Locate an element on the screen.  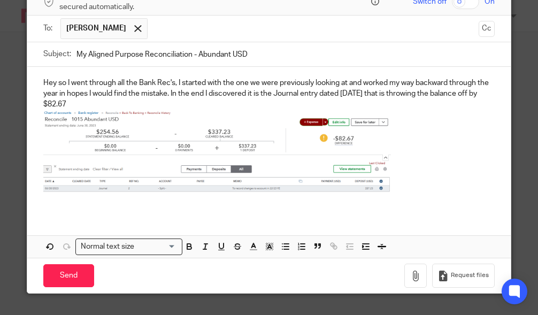
span: Normal text size is located at coordinates (107, 247).